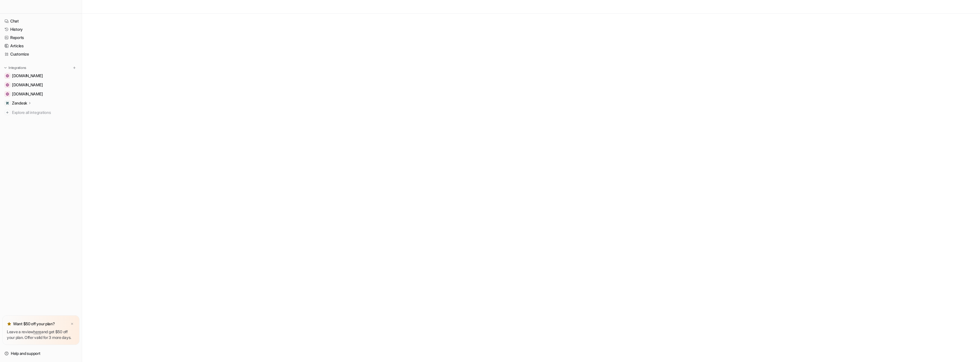  I want to click on a: Help and support, so click(41, 354).